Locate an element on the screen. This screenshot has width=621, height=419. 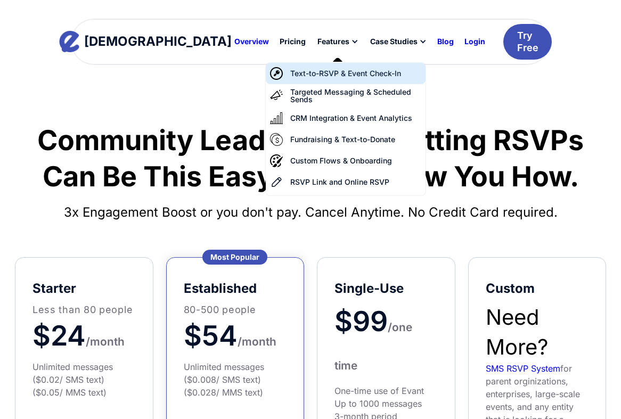
span: $54 is located at coordinates (210, 336).